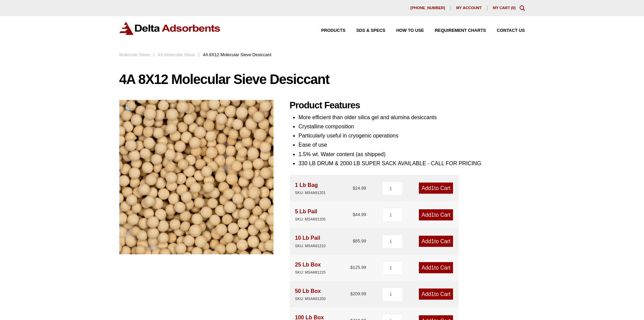 This screenshot has height=320, width=644. I want to click on h2: Product Features, so click(408, 105).